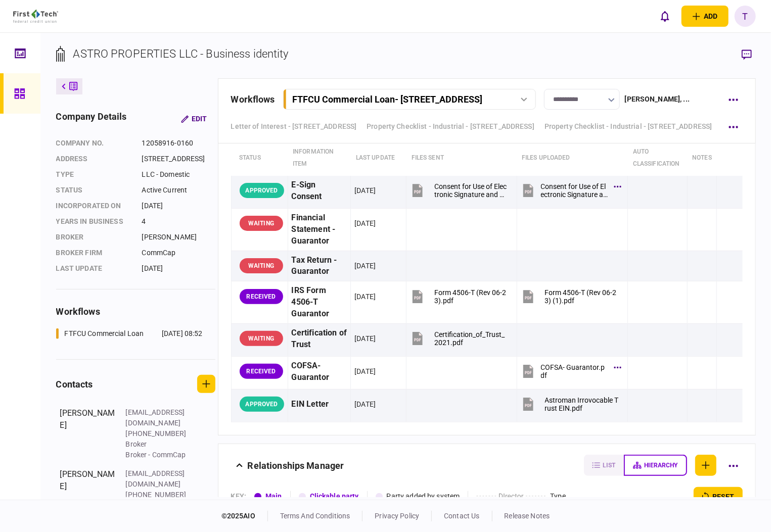 The height and width of the screenshot is (532, 771). What do you see at coordinates (461, 516) in the screenshot?
I see `a: contact us` at bounding box center [461, 516].